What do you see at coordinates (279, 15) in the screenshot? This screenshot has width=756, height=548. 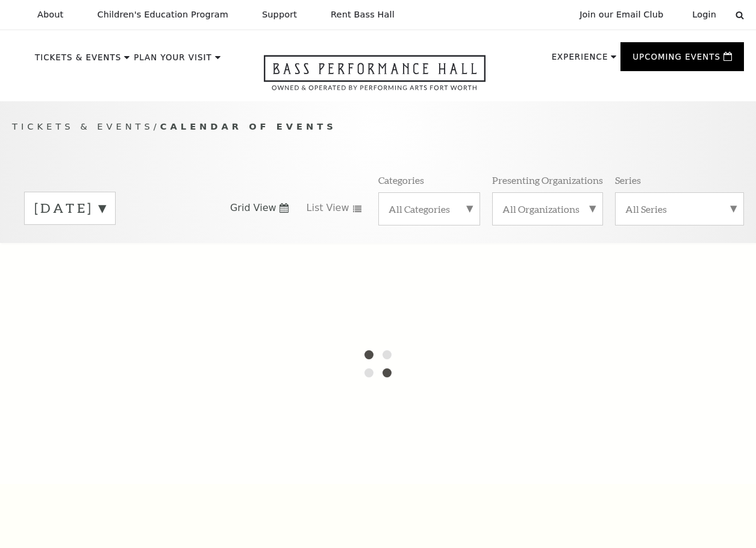 I see `p: Support` at bounding box center [279, 15].